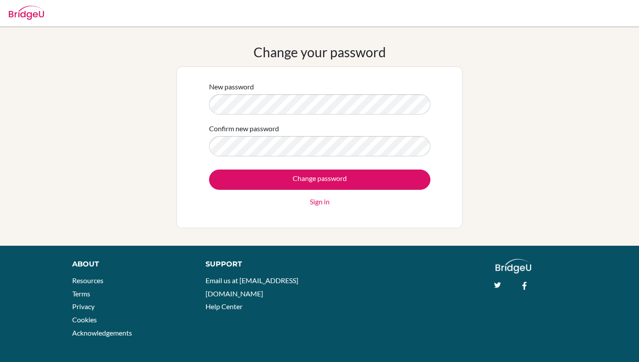 This screenshot has width=639, height=362. What do you see at coordinates (85, 319) in the screenshot?
I see `a: Cookies` at bounding box center [85, 319].